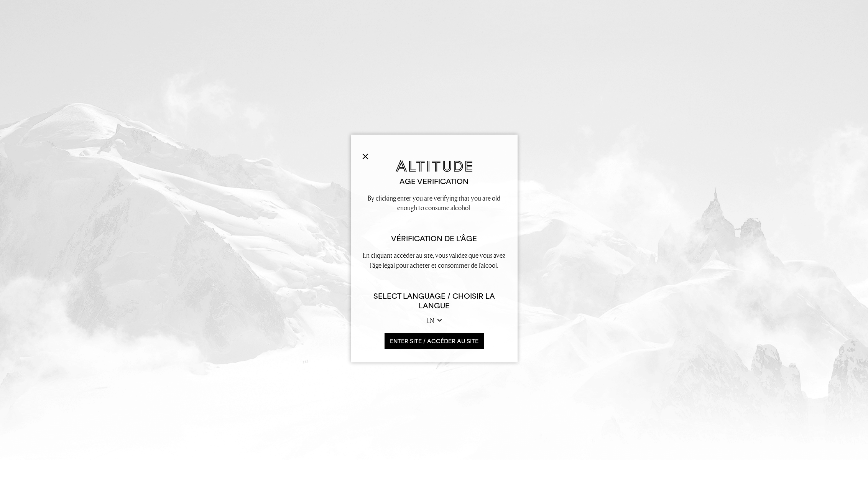  What do you see at coordinates (365, 157) in the screenshot?
I see `img: Close` at bounding box center [365, 157].